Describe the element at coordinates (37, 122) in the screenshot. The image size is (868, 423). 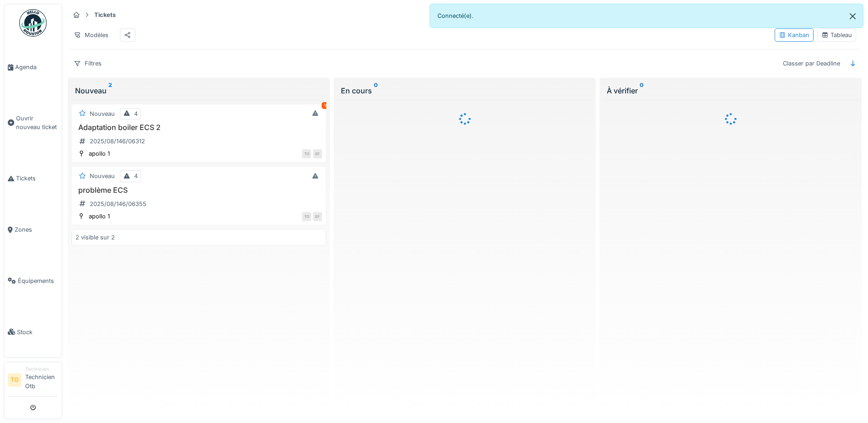
I see `span: Ouvrir nouveau ticket` at that location.